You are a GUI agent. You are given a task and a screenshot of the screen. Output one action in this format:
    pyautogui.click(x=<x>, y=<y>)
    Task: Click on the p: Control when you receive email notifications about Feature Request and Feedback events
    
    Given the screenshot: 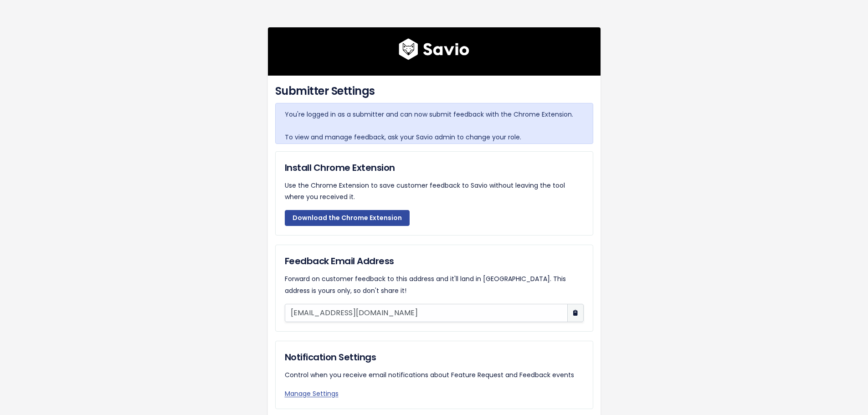 What is the action you would take?
    pyautogui.click(x=435, y=375)
    